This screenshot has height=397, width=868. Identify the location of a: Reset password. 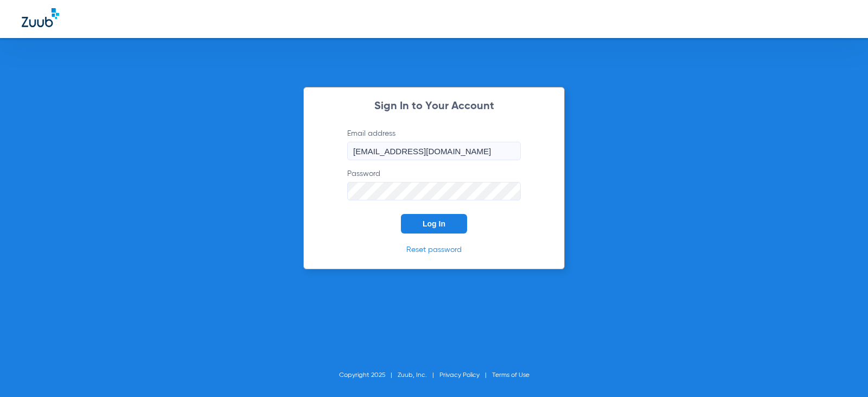
(434, 250).